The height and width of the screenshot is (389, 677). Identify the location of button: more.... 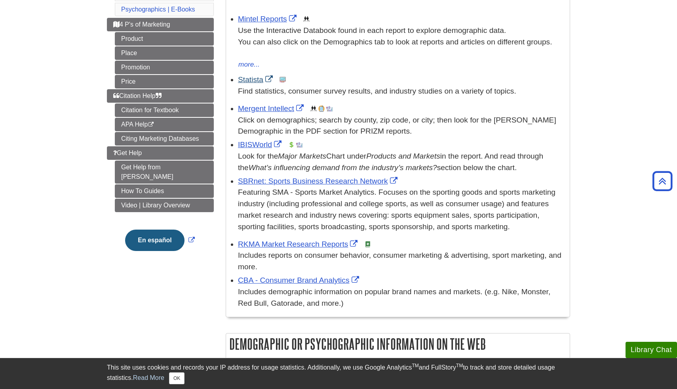
(249, 65).